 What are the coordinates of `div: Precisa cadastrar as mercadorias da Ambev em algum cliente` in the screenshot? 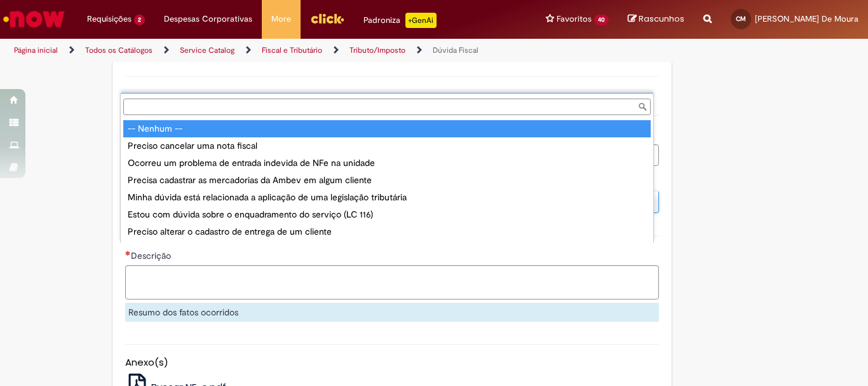 It's located at (387, 180).